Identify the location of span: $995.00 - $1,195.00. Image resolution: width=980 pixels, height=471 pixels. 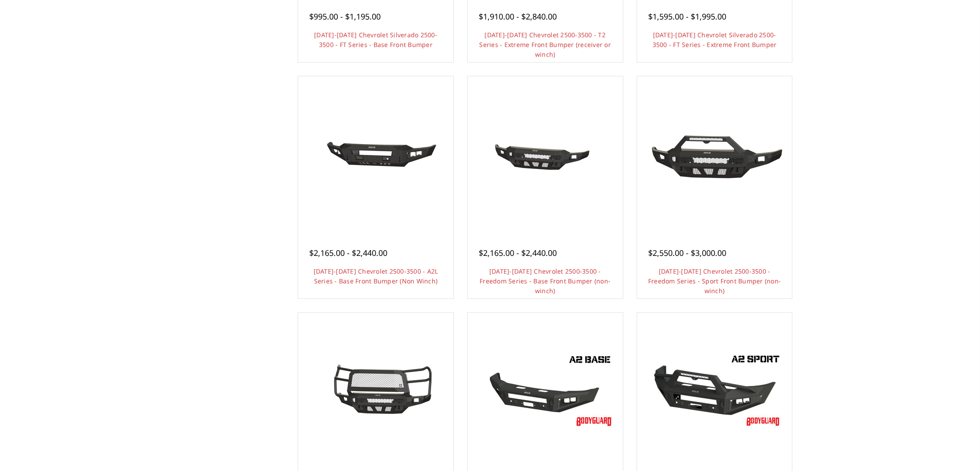
(345, 16).